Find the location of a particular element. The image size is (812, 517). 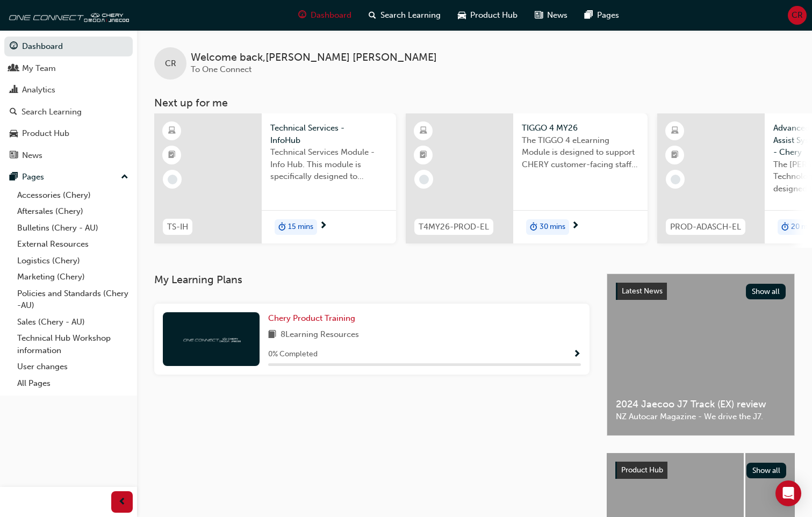

a: Dashboard is located at coordinates (69, 46).